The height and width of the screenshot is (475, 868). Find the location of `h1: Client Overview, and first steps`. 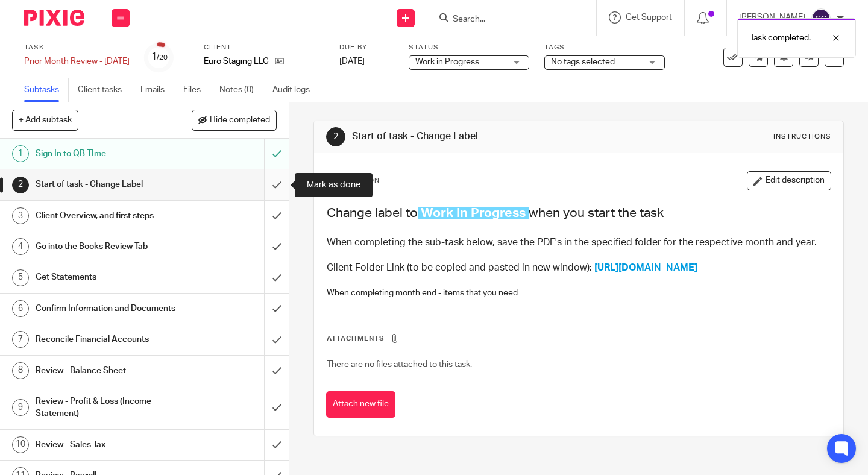

h1: Client Overview, and first steps is located at coordinates (108, 215).